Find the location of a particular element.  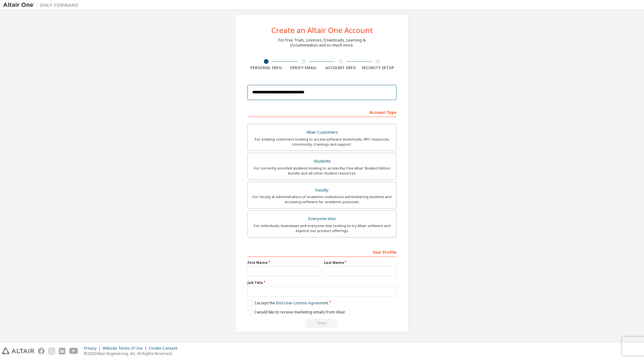

div: Cookie Consent is located at coordinates (165, 348).